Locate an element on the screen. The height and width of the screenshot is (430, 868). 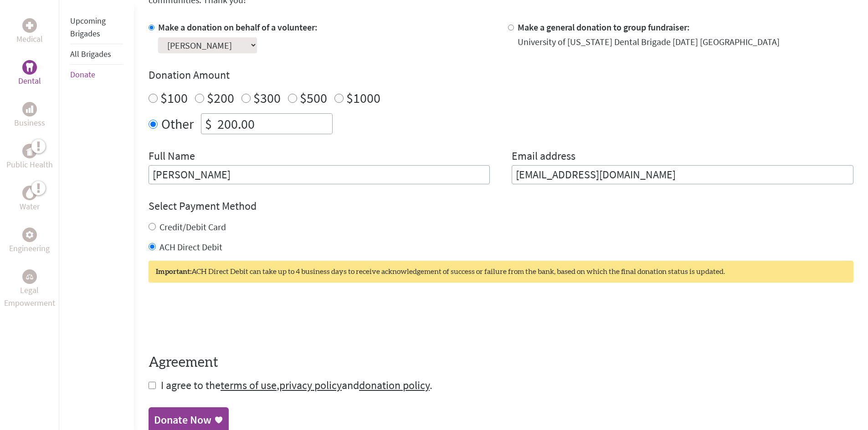
img: Business is located at coordinates (29, 109).